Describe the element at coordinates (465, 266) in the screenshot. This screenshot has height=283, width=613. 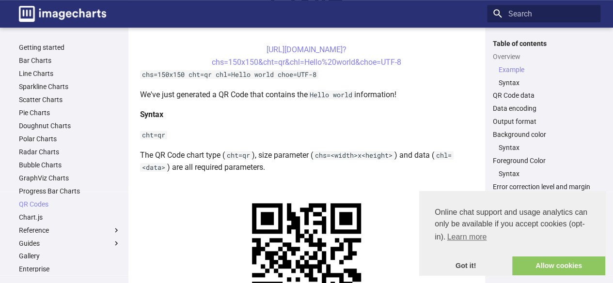
I see `a: dismiss cookie message` at that location.